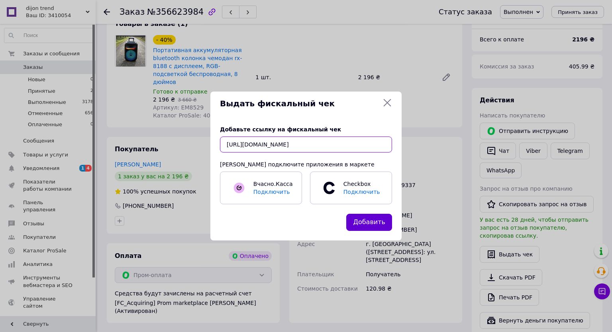 The width and height of the screenshot is (612, 332). Describe the element at coordinates (300, 104) in the screenshot. I see `span: Выдать фискальный чек` at that location.